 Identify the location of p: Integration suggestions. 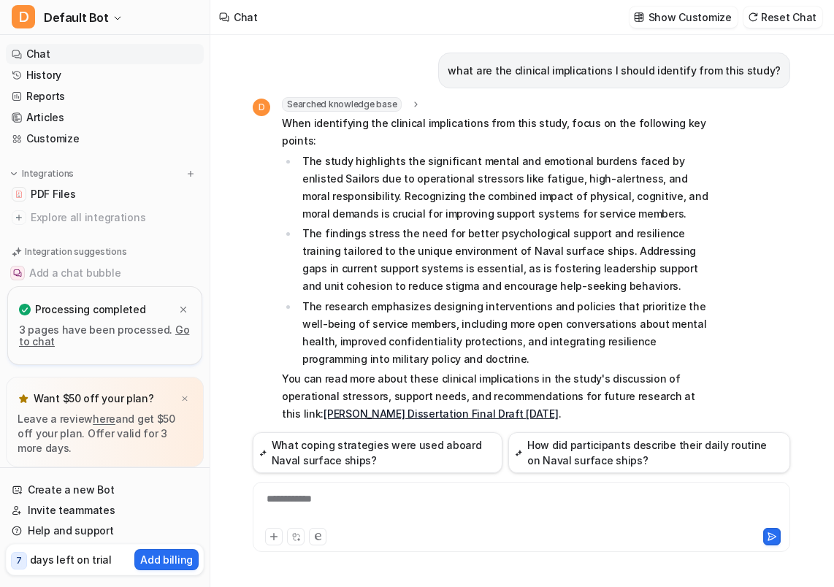
(75, 252).